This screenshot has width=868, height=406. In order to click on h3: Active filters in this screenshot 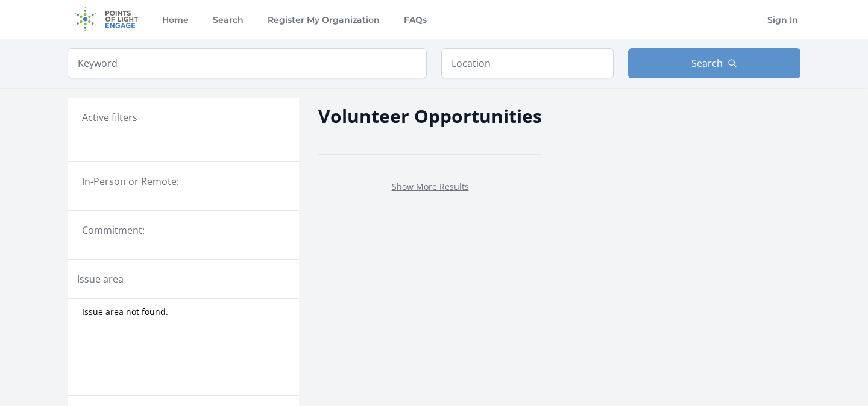, I will do `click(110, 118)`.